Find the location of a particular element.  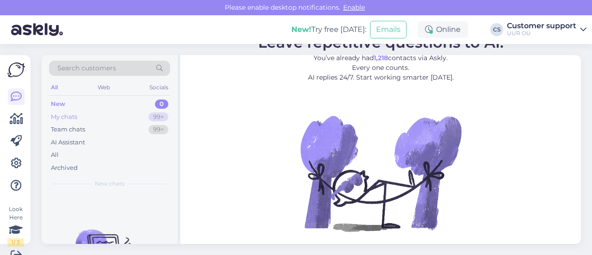

div: Online is located at coordinates (442, 30).